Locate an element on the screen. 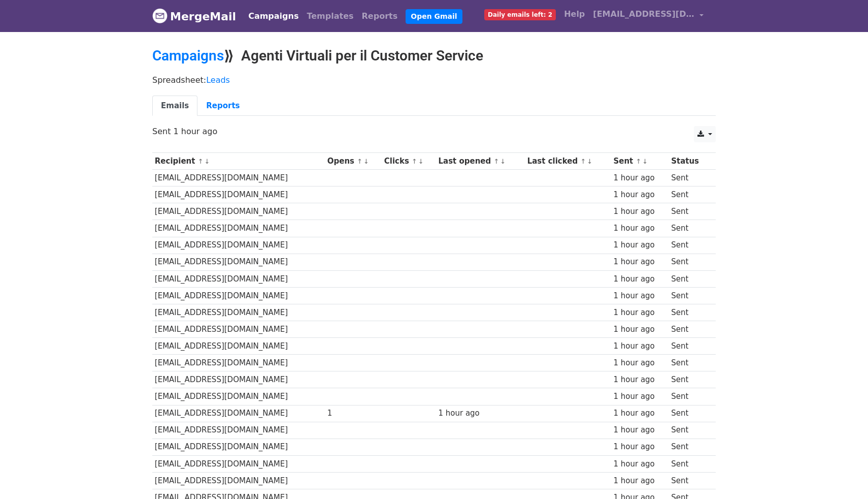  a: Daily emails left: 2 is located at coordinates (520, 14).